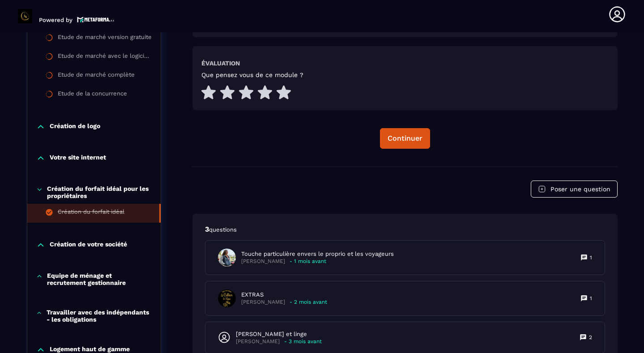 This screenshot has width=644, height=353. I want to click on p: 3, so click(405, 229).